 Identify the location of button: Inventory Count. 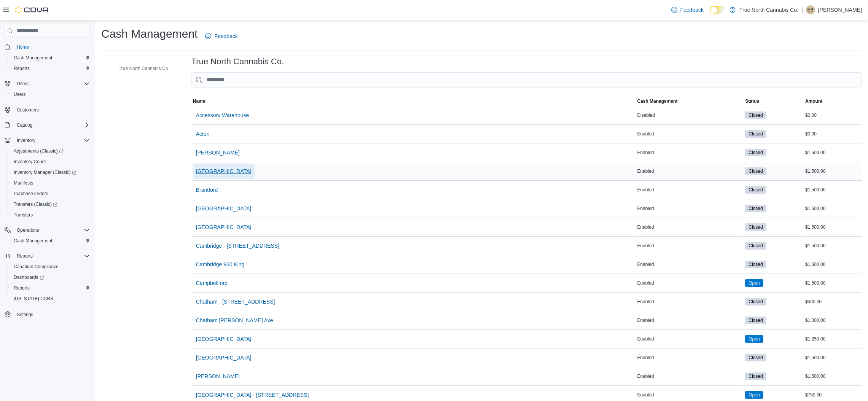
(50, 162).